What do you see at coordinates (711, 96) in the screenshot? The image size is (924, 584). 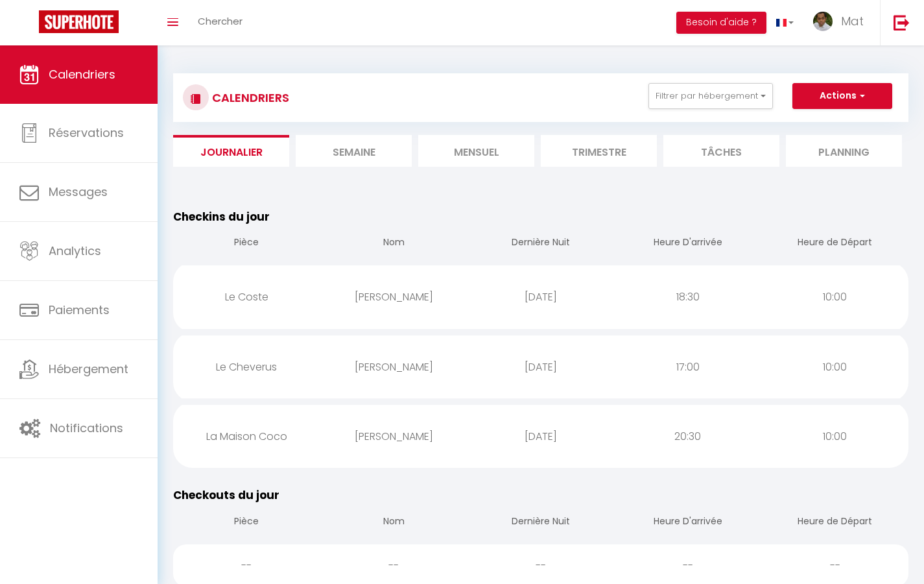 I see `button: Filtrer par hébergement` at bounding box center [711, 96].